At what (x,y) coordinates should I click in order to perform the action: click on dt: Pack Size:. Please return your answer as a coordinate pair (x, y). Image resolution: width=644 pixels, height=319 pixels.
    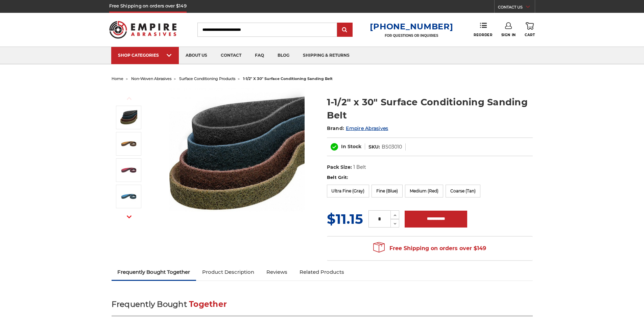
    Looking at the image, I should click on (339, 168).